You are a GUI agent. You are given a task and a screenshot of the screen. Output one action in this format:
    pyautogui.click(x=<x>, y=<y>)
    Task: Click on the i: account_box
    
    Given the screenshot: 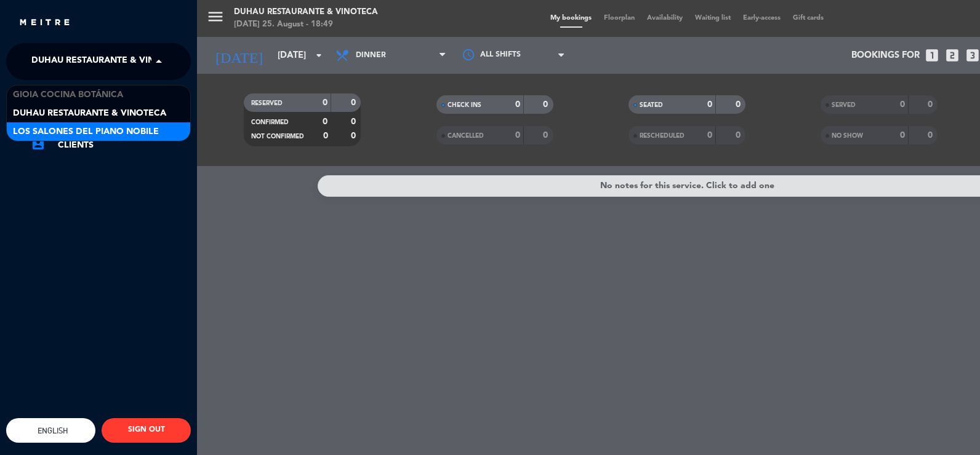 What is the action you would take?
    pyautogui.click(x=38, y=144)
    